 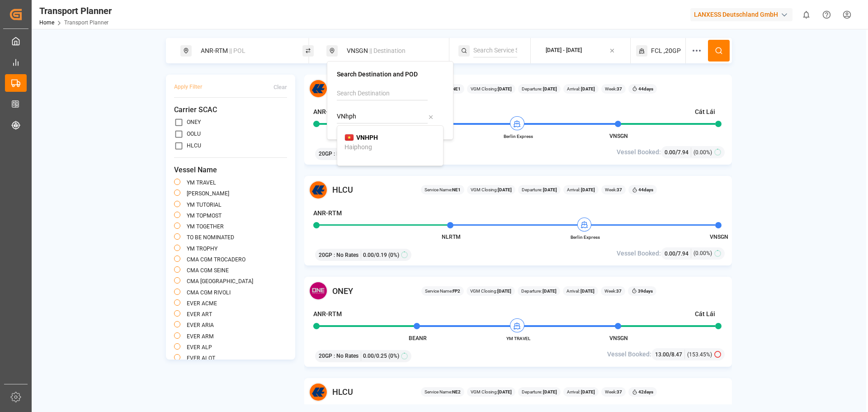 What do you see at coordinates (201, 359) in the screenshot?
I see `label: EVER ALOT` at bounding box center [201, 359].